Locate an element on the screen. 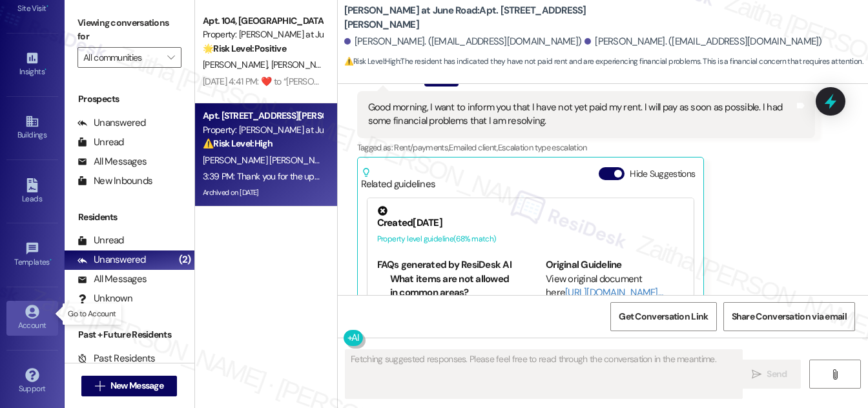 This screenshot has width=868, height=408. button: Get Conversation Link is located at coordinates (664, 316).